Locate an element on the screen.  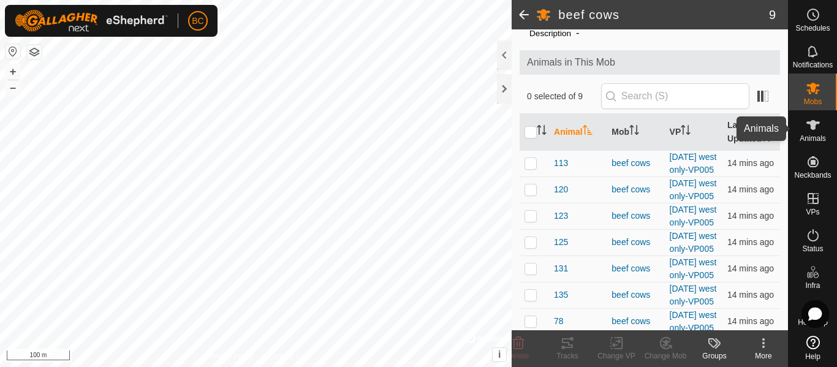
a: Privacy Policy is located at coordinates (230, 357).